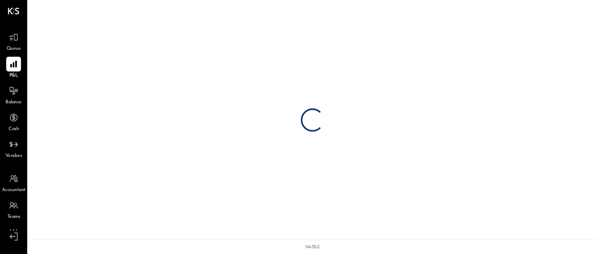 This screenshot has width=597, height=254. Describe the element at coordinates (14, 130) in the screenshot. I see `span: Cash` at that location.